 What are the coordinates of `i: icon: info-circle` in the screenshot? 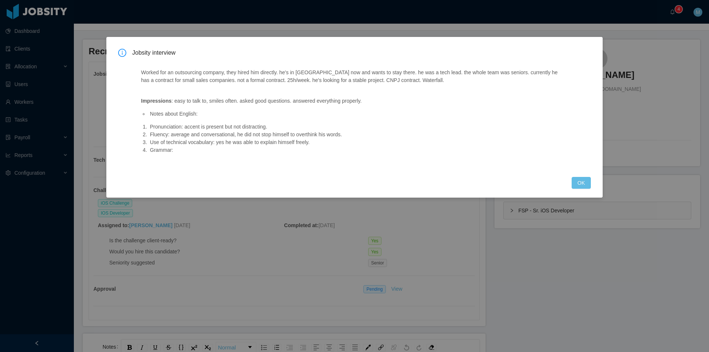 It's located at (122, 53).